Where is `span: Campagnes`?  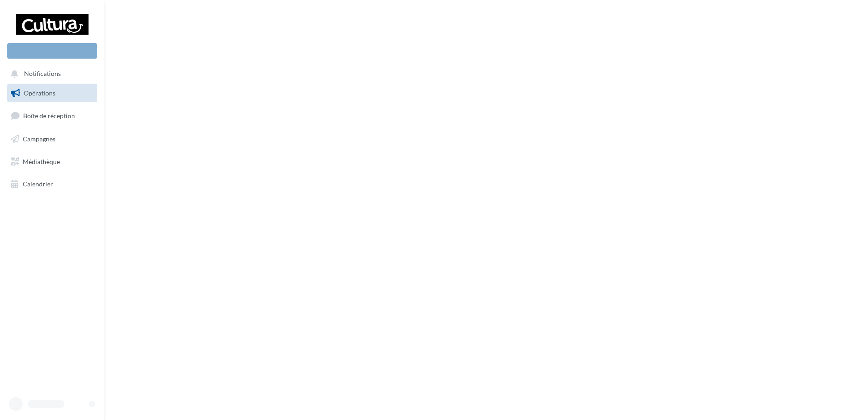
span: Campagnes is located at coordinates (39, 139).